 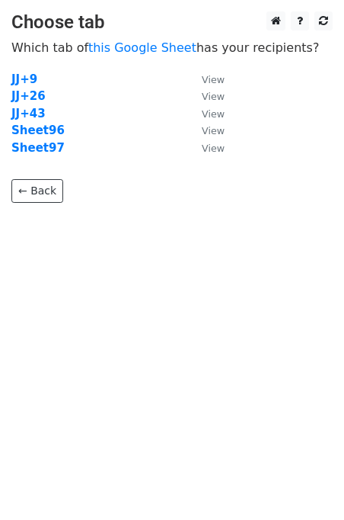 I want to click on strong: JJ+9, so click(x=24, y=79).